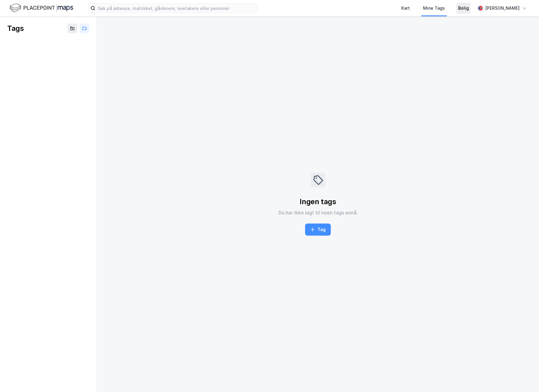 This screenshot has width=539, height=392. What do you see at coordinates (463, 8) in the screenshot?
I see `div: Bolig` at bounding box center [463, 8].